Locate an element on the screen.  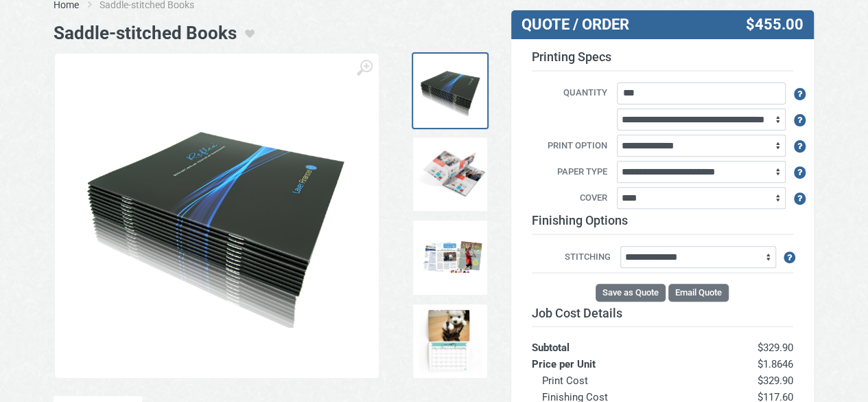
a: Saddlestich Book is located at coordinates (450, 90).